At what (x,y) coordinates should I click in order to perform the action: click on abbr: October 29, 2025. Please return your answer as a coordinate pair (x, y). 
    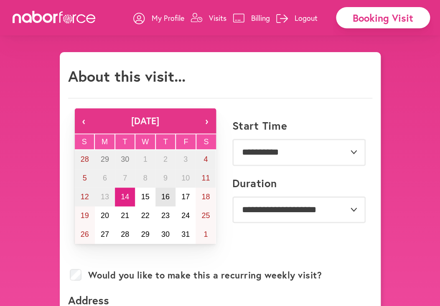
    Looking at the image, I should click on (145, 235).